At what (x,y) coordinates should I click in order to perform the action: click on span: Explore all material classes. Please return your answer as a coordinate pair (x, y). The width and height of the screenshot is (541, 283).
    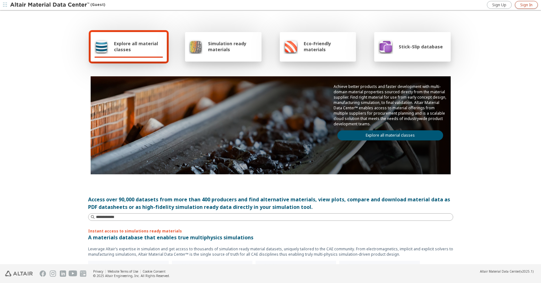
    Looking at the image, I should click on (138, 47).